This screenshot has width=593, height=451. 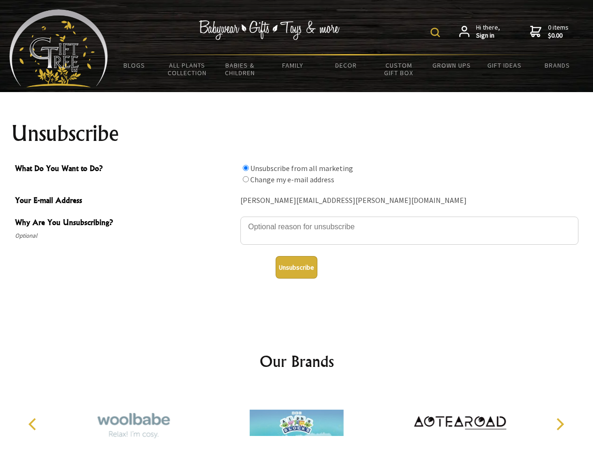 What do you see at coordinates (558, 36) in the screenshot?
I see `strong: $0.00` at bounding box center [558, 36].